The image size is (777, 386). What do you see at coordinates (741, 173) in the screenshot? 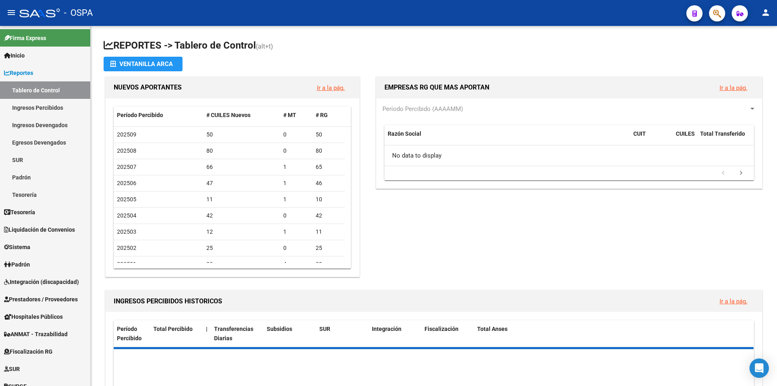
I see `a: go to next page` at bounding box center [741, 173].